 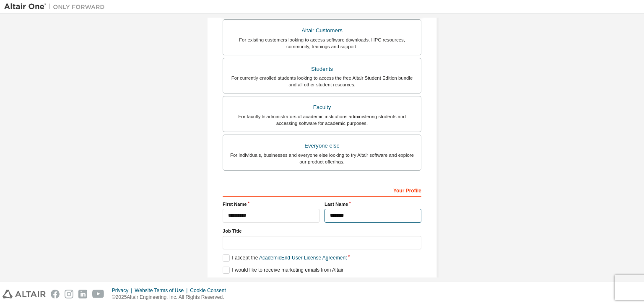 I want to click on div: Your Profile, so click(x=322, y=190).